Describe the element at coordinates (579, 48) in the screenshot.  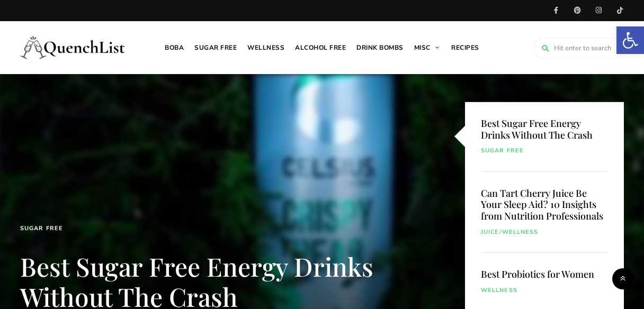
I see `input: Hit enter to search` at that location.